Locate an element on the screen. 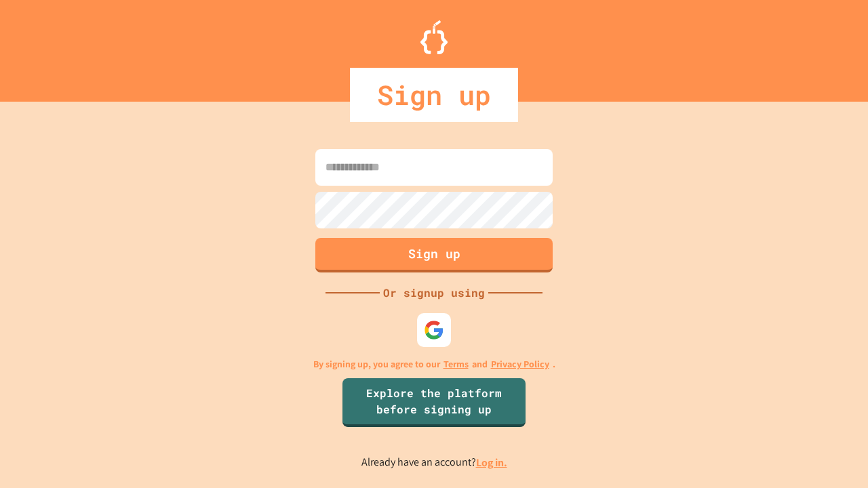 The height and width of the screenshot is (488, 868). div: Or signup using is located at coordinates (434, 293).